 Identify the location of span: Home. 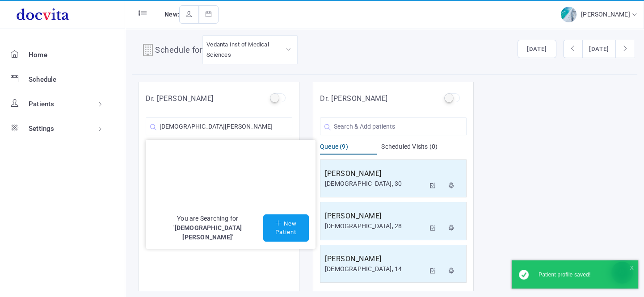
(38, 55).